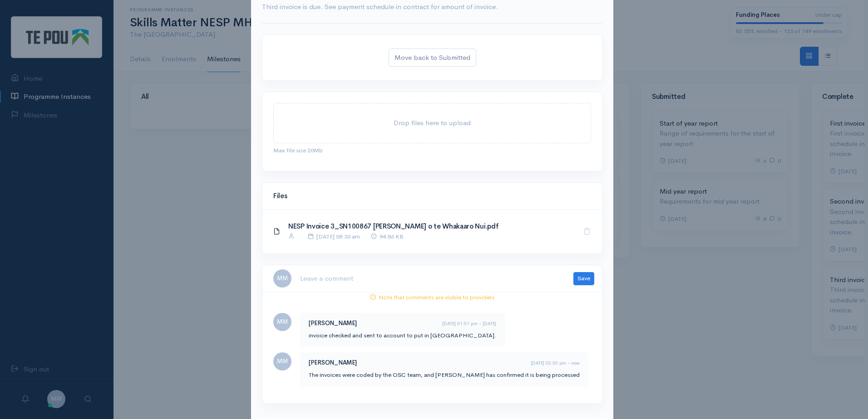 This screenshot has width=868, height=419. Describe the element at coordinates (433, 149) in the screenshot. I see `div: Max file size 20Mb` at that location.